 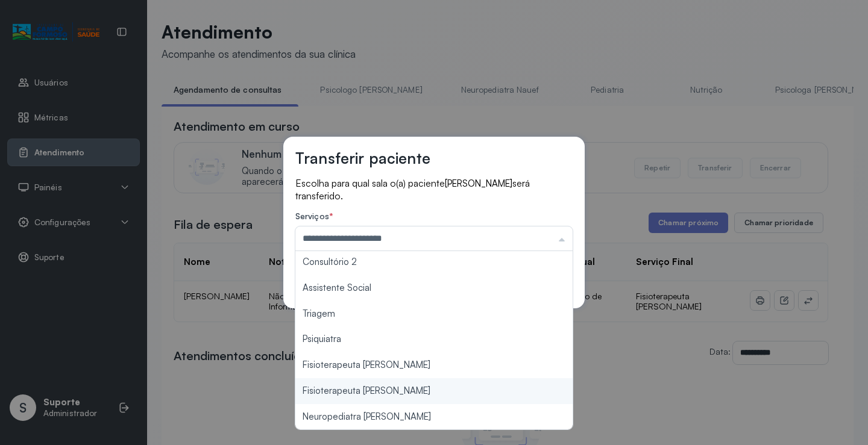 What do you see at coordinates (312, 216) in the screenshot?
I see `span: Serviços` at bounding box center [312, 216].